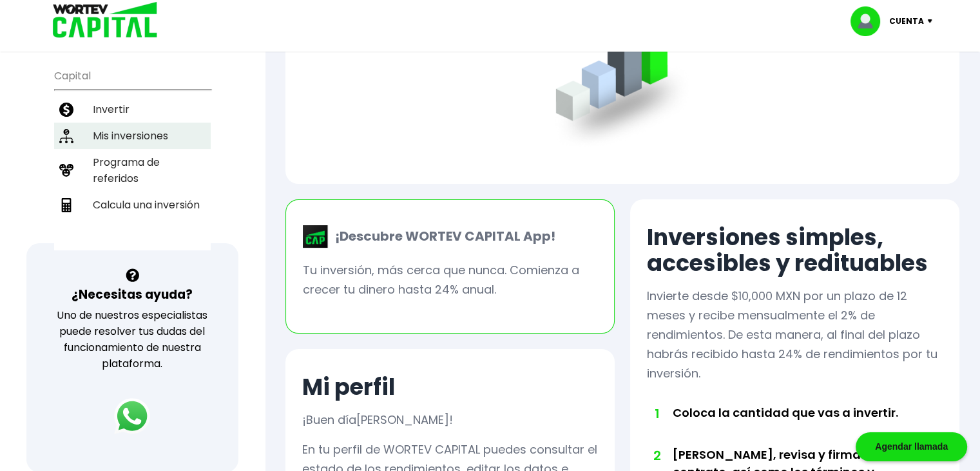  What do you see at coordinates (794, 335) in the screenshot?
I see `p: Invierte desde $10,000 MXN por un plazo de 12 meses y recibe mensualmente el 2% de rendimientos. ...` at bounding box center [794, 335].